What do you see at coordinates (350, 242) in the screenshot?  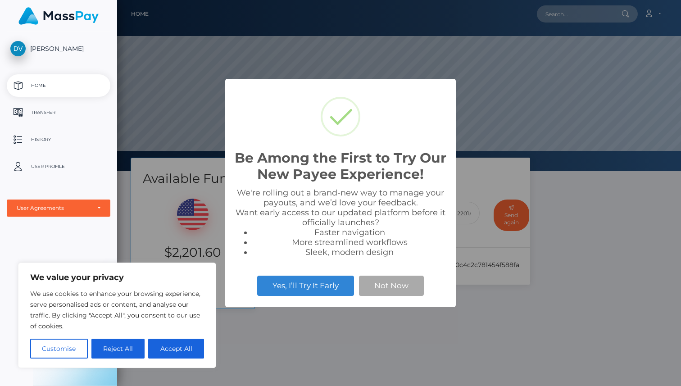 I see `li: More streamlined workflows` at bounding box center [350, 242].